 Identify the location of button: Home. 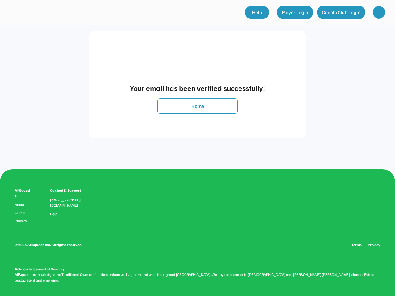
(197, 106).